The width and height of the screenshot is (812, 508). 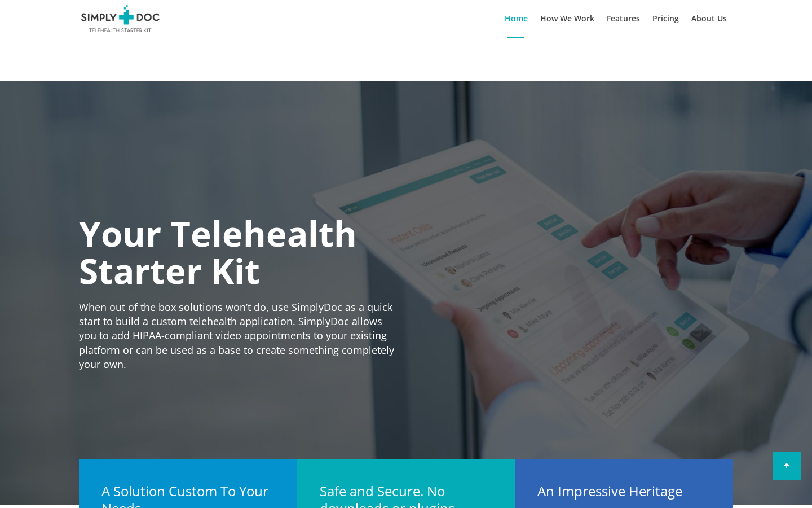 What do you see at coordinates (237, 252) in the screenshot?
I see `h1: Your Telehealth Starter Kit` at bounding box center [237, 252].